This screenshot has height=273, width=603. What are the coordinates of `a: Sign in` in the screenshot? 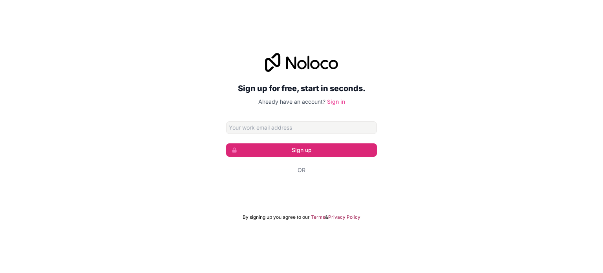 It's located at (336, 101).